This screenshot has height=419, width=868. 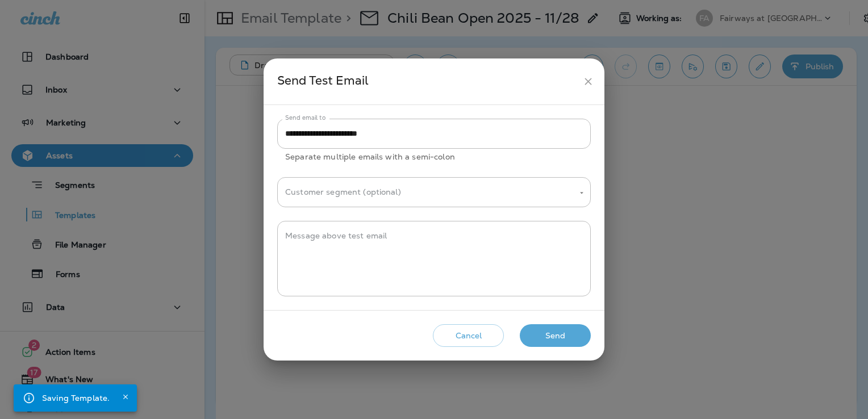 I want to click on div: Send Test Email, so click(x=427, y=81).